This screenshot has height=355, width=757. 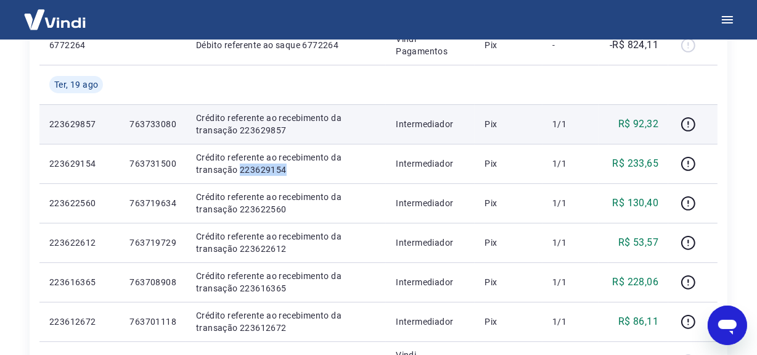 What do you see at coordinates (80, 163) in the screenshot?
I see `p: 223629154` at bounding box center [80, 163].